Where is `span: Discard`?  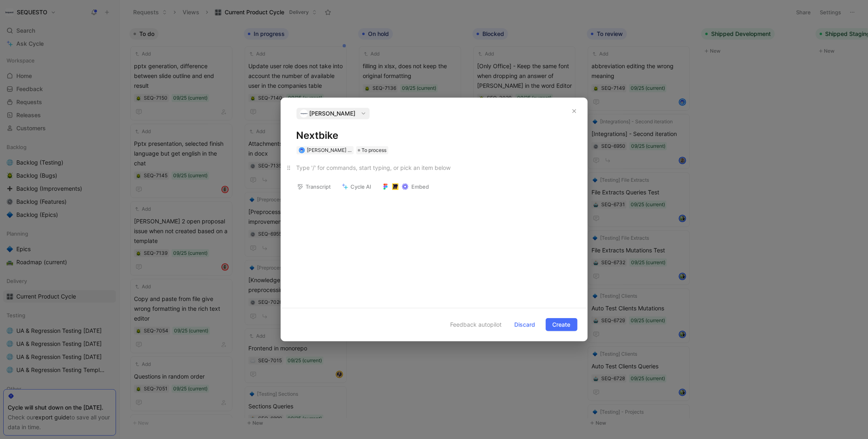 span: Discard is located at coordinates (525, 325).